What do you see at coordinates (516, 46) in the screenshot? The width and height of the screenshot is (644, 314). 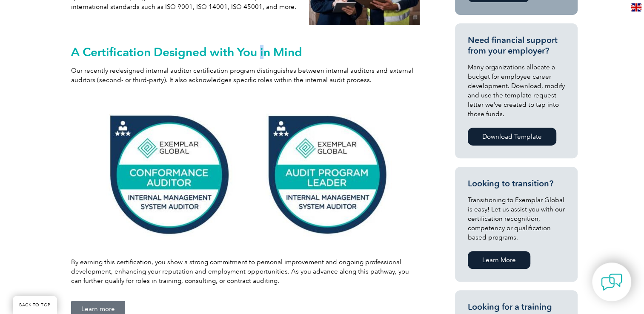 I see `h3: Need financial support from your employer?` at bounding box center [516, 46].